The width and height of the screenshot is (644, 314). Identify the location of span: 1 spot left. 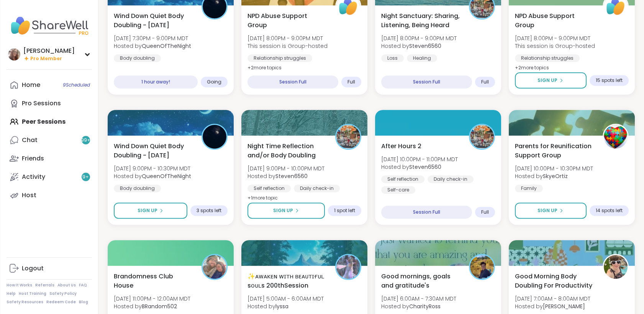
(345, 211).